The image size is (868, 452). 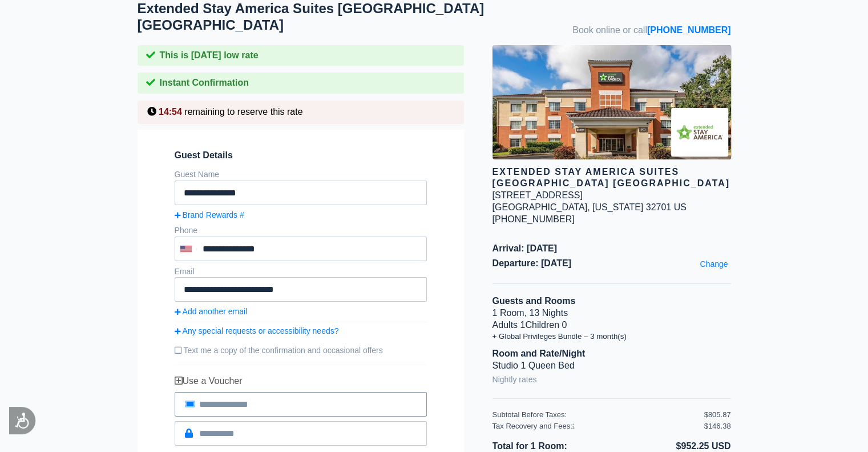 What do you see at coordinates (612, 102) in the screenshot?
I see `img: hotel image` at bounding box center [612, 102].